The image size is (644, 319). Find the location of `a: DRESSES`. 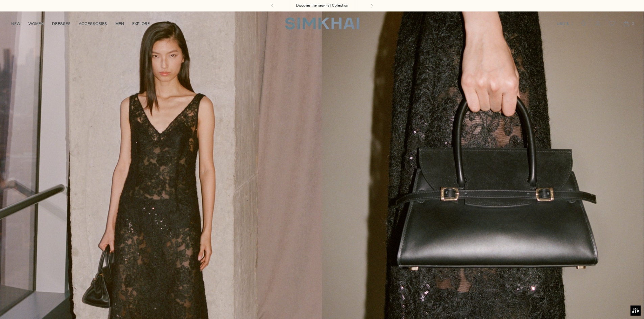

a: DRESSES is located at coordinates (61, 24).